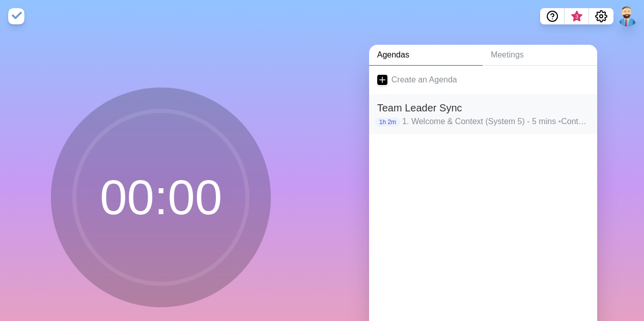 The width and height of the screenshot is (644, 321). What do you see at coordinates (601, 17) in the screenshot?
I see `button: Settings` at bounding box center [601, 17].